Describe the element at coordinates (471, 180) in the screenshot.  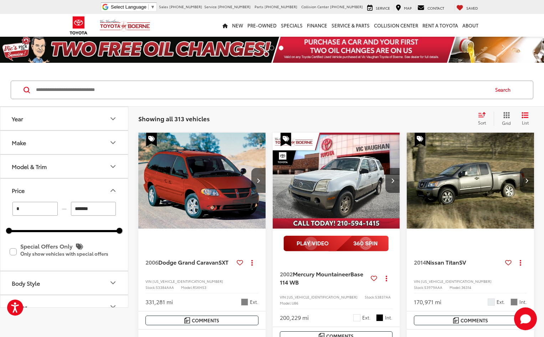
I see `a: 2014 Nissan Titan SV2014 Nissan Titan SV2014 Nissan Titan SV2014 Nissan Titan SV` at that location.